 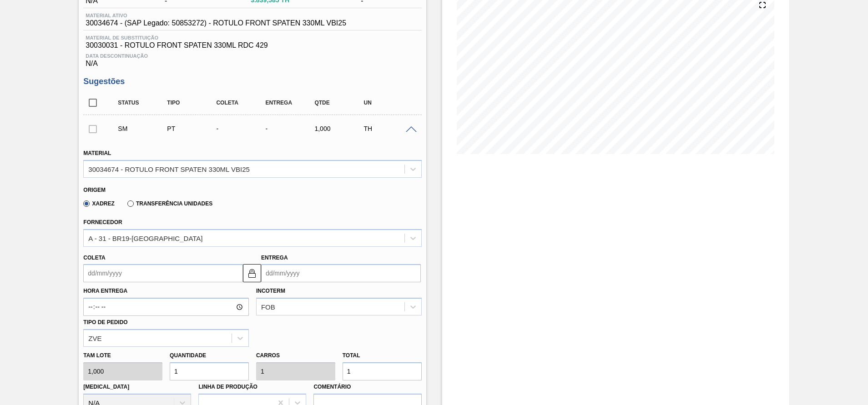 I want to click on span: 30034674 - (SAP Legado: 50853272) - ROTULO FRONT SPATEN 330ML VBI25, so click(x=216, y=23).